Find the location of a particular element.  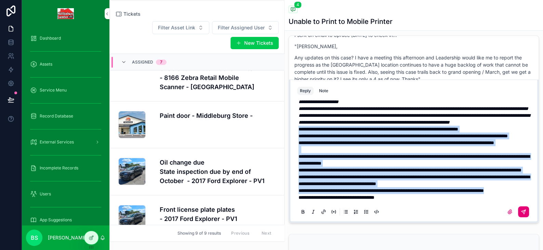

a: External Services is located at coordinates (66, 142).